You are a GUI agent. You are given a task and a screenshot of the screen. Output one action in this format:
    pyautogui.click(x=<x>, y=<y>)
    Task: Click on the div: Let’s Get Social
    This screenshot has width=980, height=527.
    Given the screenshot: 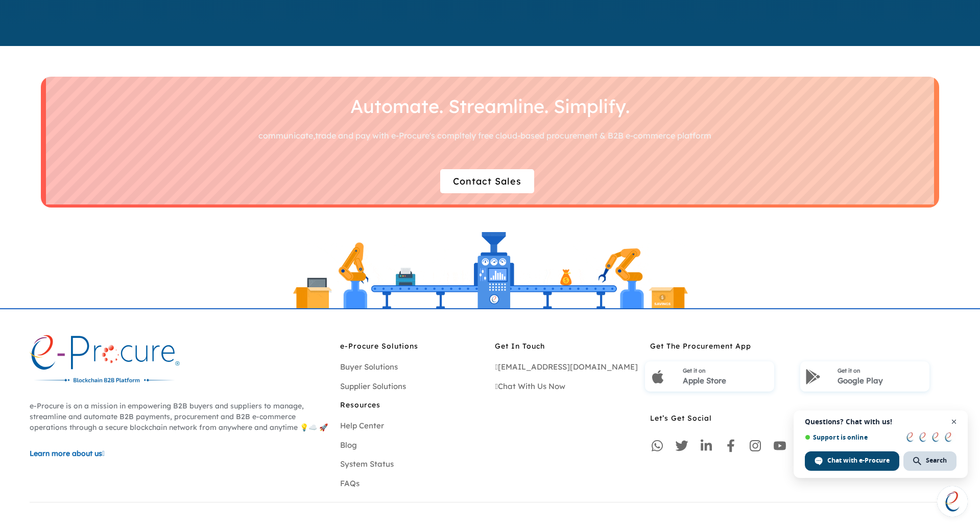 What is the action you would take?
    pyautogui.click(x=801, y=415)
    